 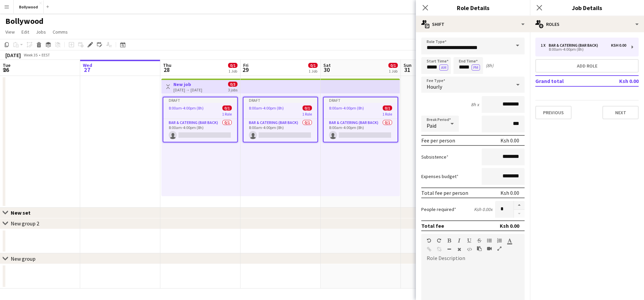 What do you see at coordinates (449, 249) in the screenshot?
I see `button: Horizontal Line` at bounding box center [449, 249].